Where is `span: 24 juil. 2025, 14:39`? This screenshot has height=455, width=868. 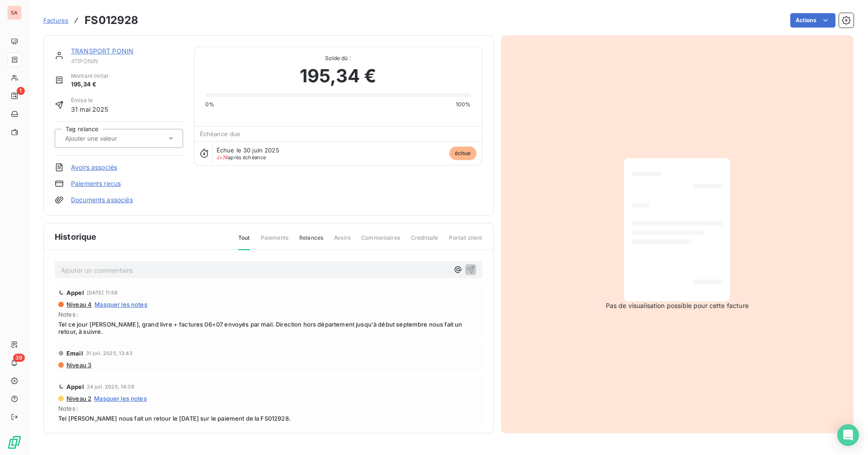
span: 24 juil. 2025, 14:39 is located at coordinates (110, 387).